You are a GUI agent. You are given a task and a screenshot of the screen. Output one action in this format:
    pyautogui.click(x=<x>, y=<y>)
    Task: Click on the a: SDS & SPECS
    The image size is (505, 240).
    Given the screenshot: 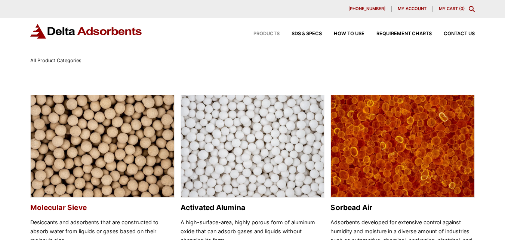 What is the action you would take?
    pyautogui.click(x=301, y=34)
    